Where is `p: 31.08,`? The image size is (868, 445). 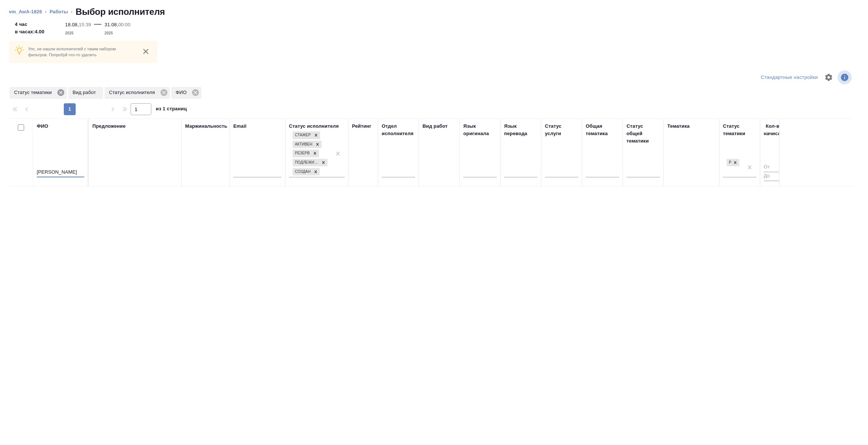
p: 31.08, is located at coordinates (111, 24).